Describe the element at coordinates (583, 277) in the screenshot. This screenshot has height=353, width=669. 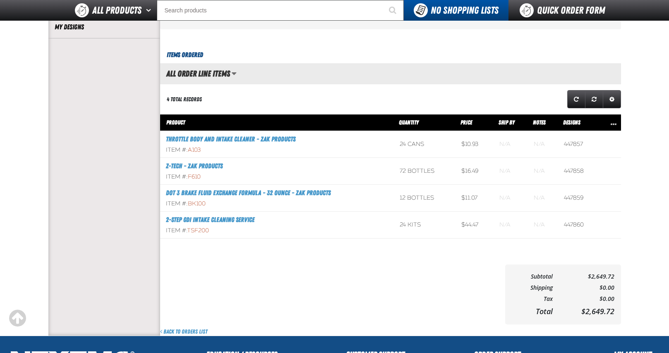
I see `td: $2,649.72` at that location.